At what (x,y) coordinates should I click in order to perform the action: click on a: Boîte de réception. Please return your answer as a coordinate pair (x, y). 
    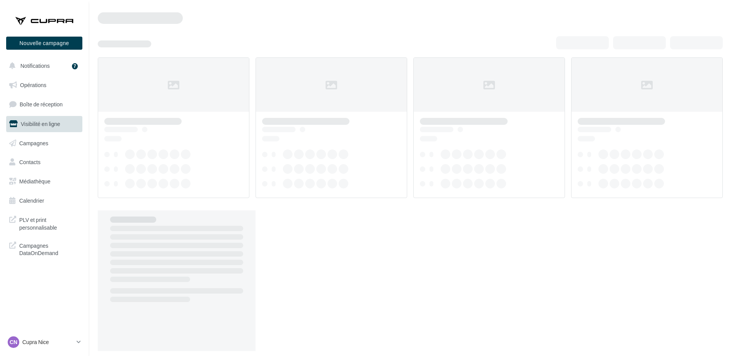
    Looking at the image, I should click on (44, 104).